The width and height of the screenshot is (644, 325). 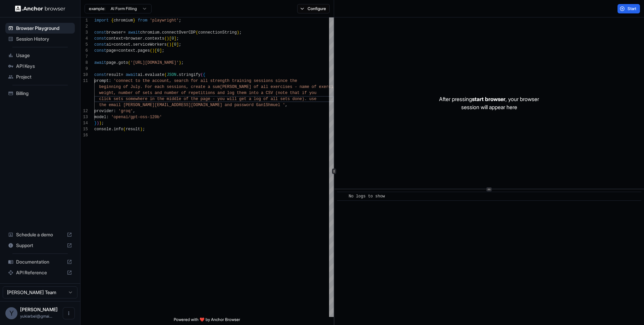 What do you see at coordinates (84, 51) in the screenshot?
I see `div: 6` at bounding box center [84, 51].